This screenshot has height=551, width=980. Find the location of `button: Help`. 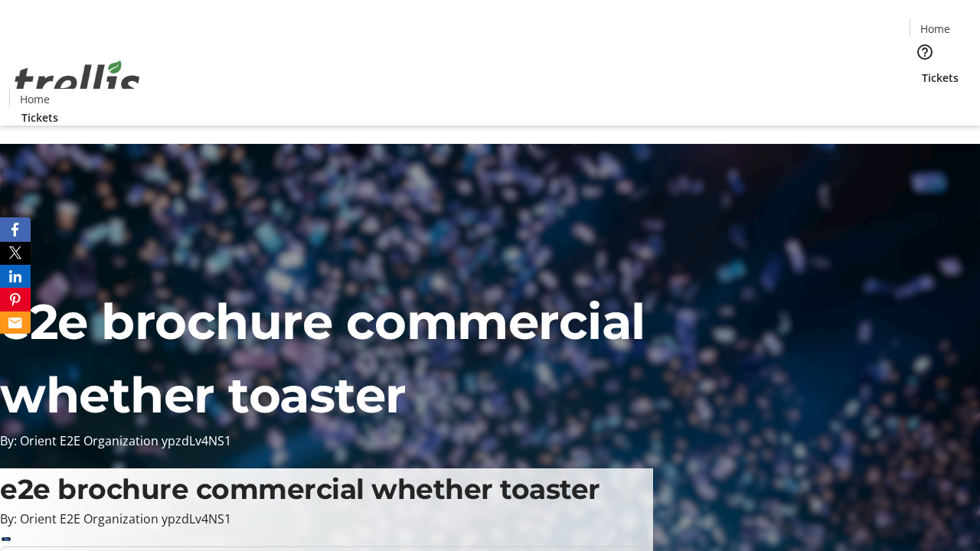

button: Help is located at coordinates (925, 52).